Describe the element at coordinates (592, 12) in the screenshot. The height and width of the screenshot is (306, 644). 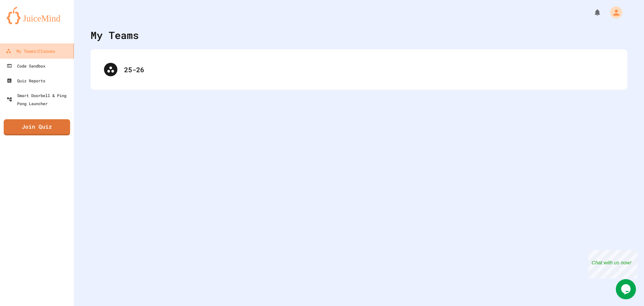
I see `div: My Notifications` at that location.